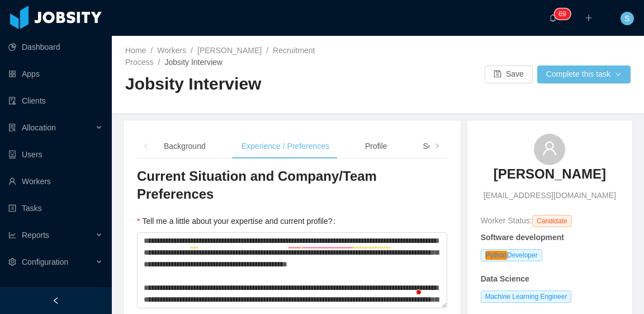  What do you see at coordinates (55, 182) in the screenshot?
I see `a: icon: userWorkers` at bounding box center [55, 182].